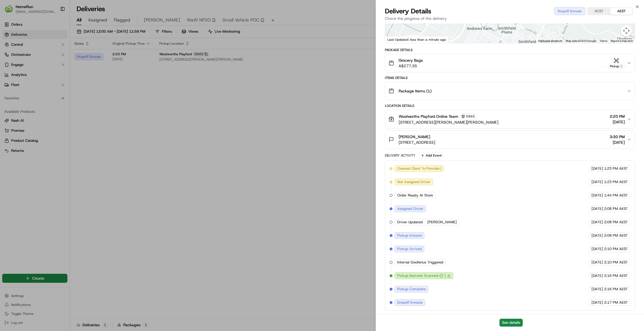  I want to click on span: Dropoff Enroute, so click(410, 303).